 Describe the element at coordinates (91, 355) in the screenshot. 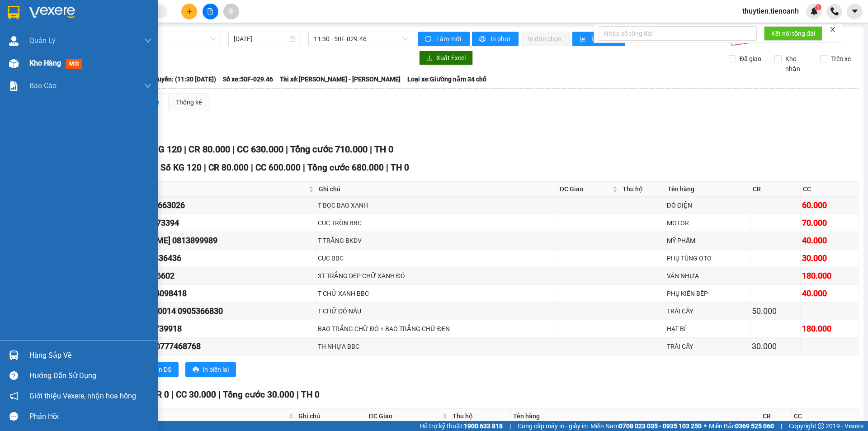

I see `div: Hàng sắp về` at that location.